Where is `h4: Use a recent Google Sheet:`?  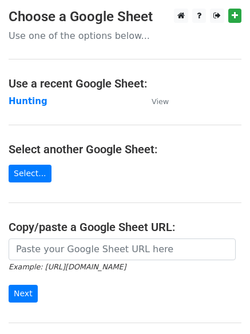 h4: Use a recent Google Sheet: is located at coordinates (125, 83).